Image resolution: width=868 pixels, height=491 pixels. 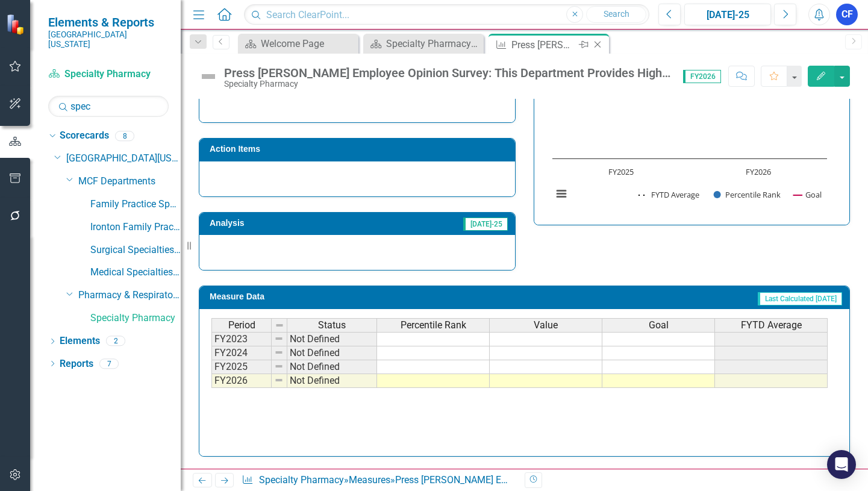 I want to click on td: FY2025, so click(x=241, y=367).